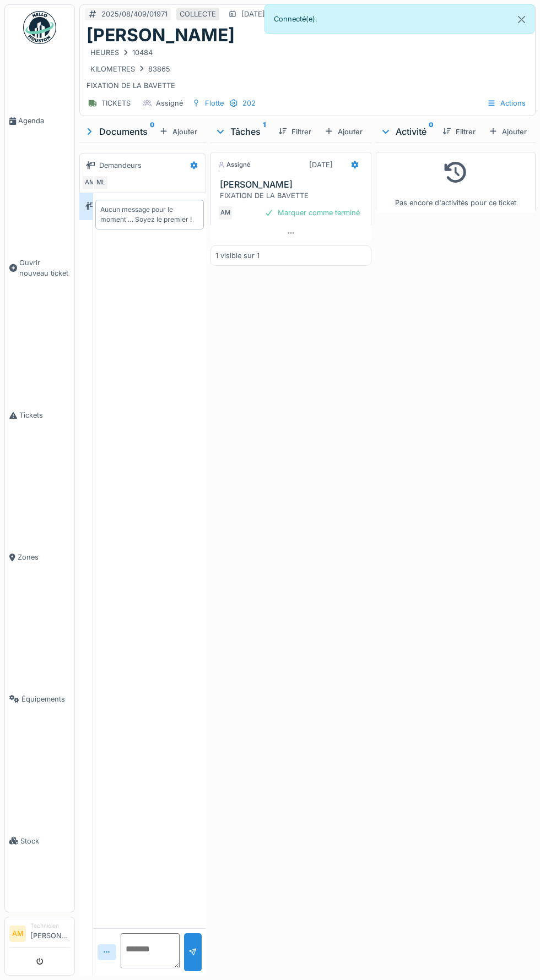  Describe the element at coordinates (39, 558) in the screenshot. I see `a: Zones` at that location.